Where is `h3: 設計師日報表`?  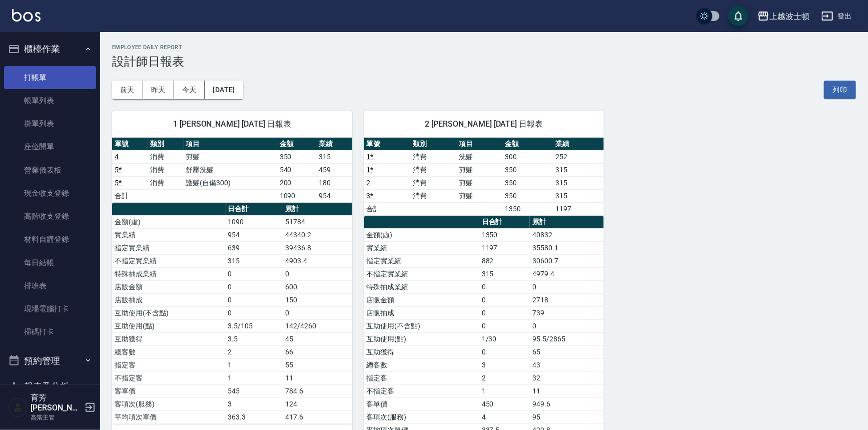 h3: 設計師日報表 is located at coordinates (484, 62).